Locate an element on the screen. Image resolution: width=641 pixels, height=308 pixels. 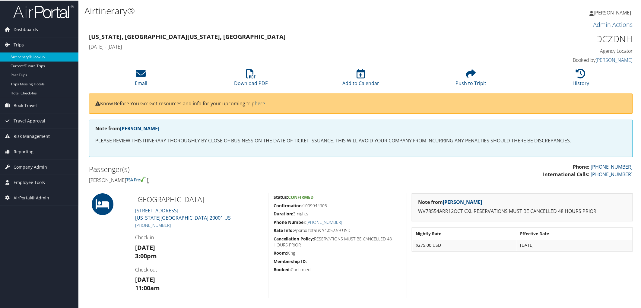
a: Admin Actions is located at coordinates (613, 24).